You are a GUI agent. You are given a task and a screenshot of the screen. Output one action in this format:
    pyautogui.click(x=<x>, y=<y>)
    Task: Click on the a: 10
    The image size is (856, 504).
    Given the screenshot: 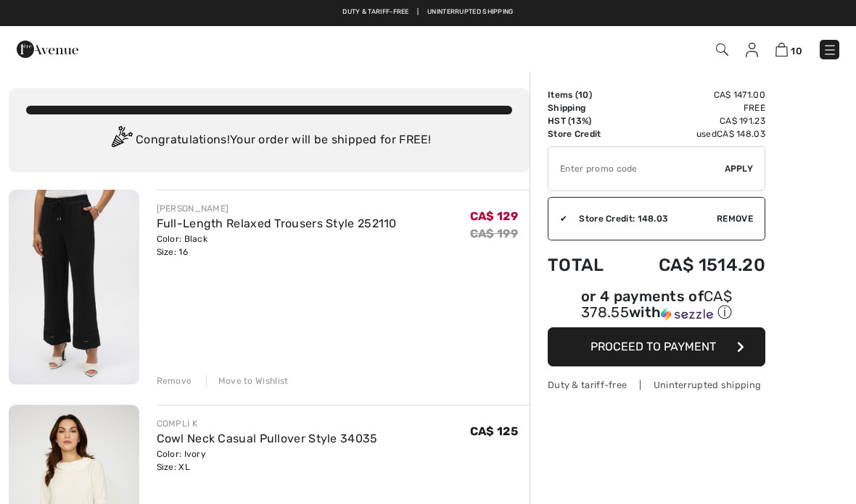 What is the action you would take?
    pyautogui.click(x=788, y=49)
    